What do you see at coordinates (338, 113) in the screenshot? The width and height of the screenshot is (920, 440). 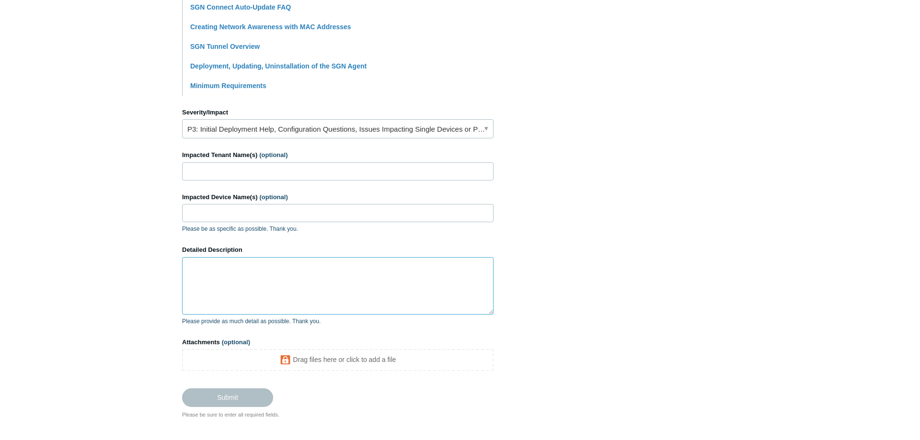 I see `label: Severity/Impact` at bounding box center [338, 113].